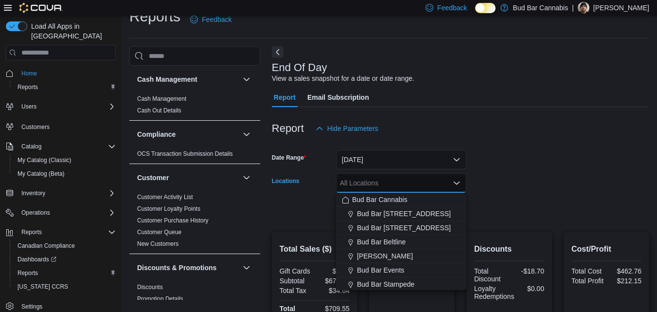 This screenshot has height=312, width=657. Describe the element at coordinates (156, 134) in the screenshot. I see `h3: Compliance` at that location.